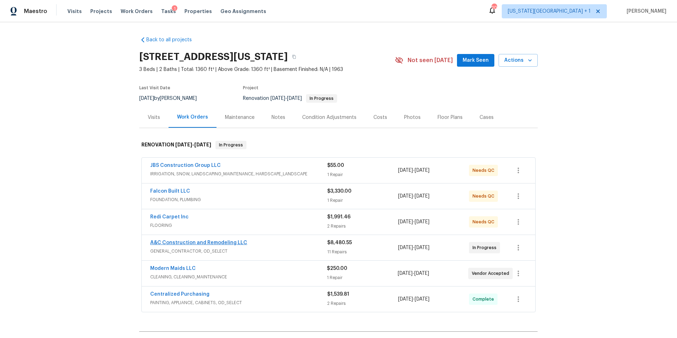  Describe the element at coordinates (267, 69) in the screenshot. I see `span: 3 Beds | 2 Baths | Total: 1360 ft² | Above Grade: 1360 ft² | Basement Finished: N/A | 1963` at that location.